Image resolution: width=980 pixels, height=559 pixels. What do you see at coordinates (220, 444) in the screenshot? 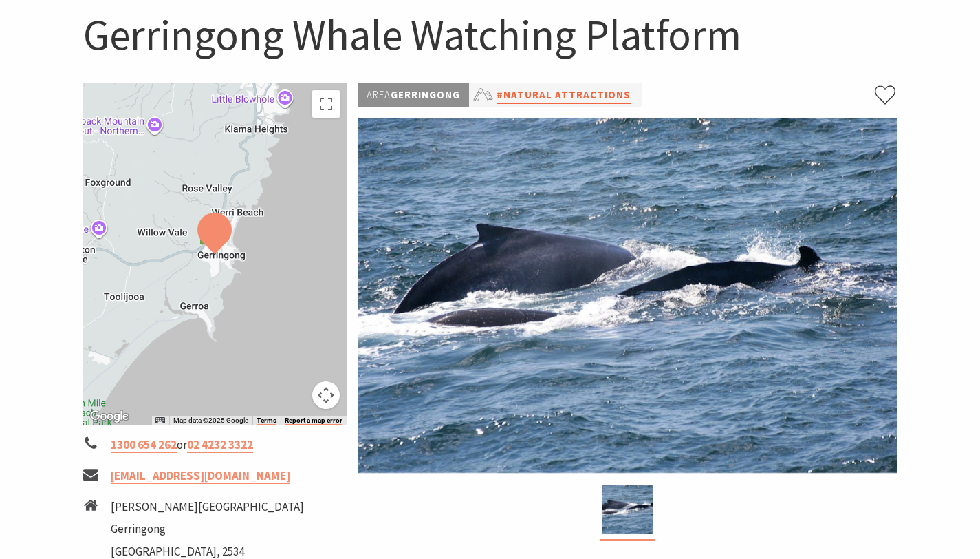
I see `a: 02 4232 3322` at bounding box center [220, 444].